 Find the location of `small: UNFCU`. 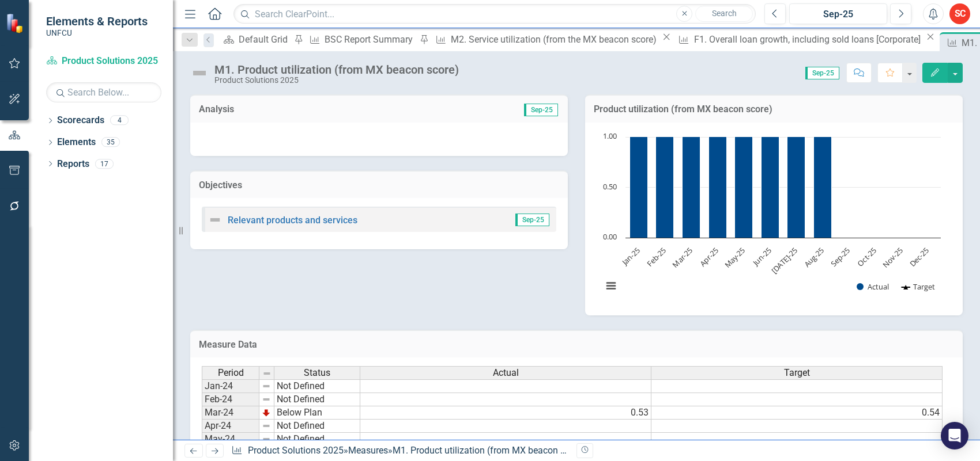

small: UNFCU is located at coordinates (97, 33).